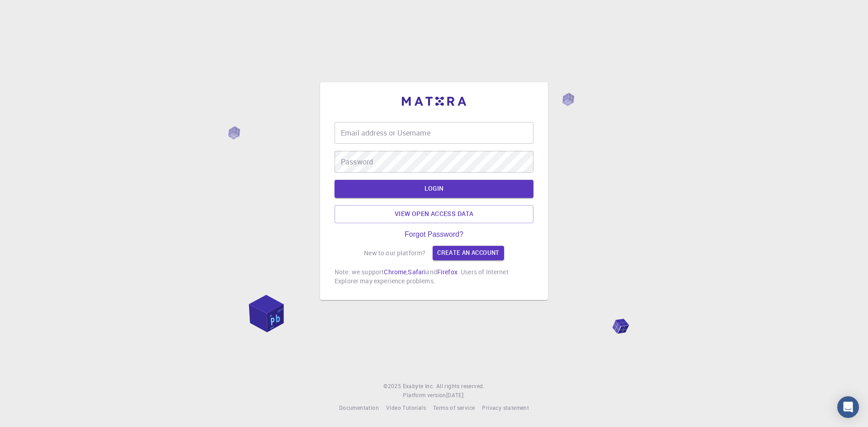 The height and width of the screenshot is (427, 868). I want to click on a: Firefox, so click(447, 271).